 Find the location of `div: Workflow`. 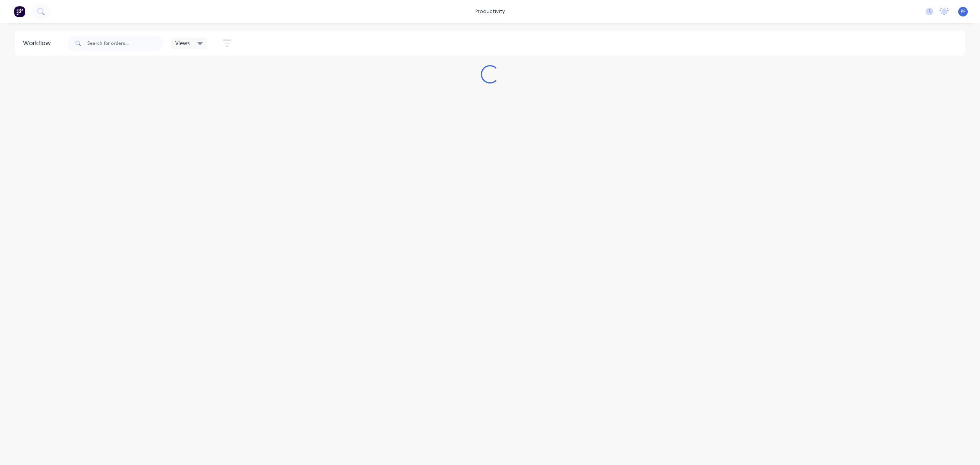

div: Workflow is located at coordinates (39, 43).